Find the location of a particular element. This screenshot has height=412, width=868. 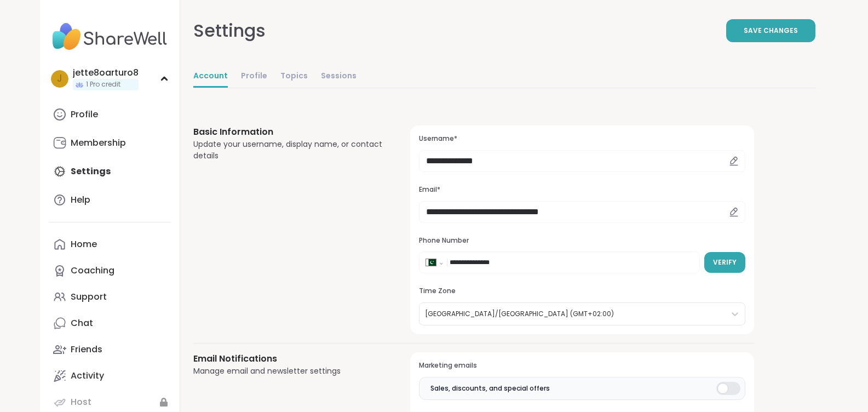

div: Manage email and newsletter settings is located at coordinates (288, 371).